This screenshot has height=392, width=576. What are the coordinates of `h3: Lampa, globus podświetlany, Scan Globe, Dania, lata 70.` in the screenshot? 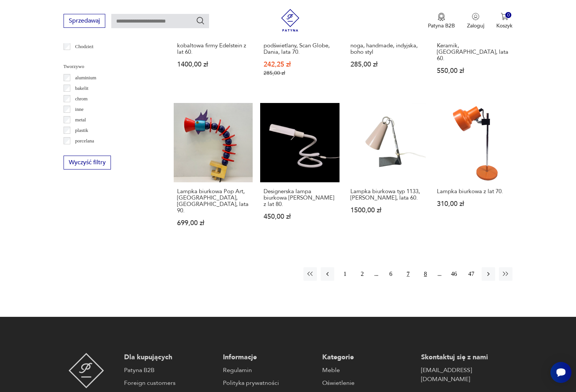 It's located at (299, 45).